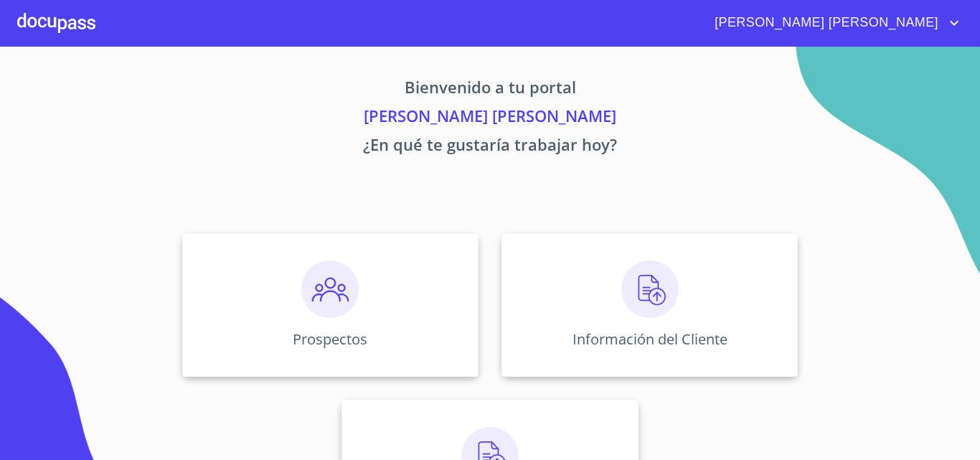  Describe the element at coordinates (650, 289) in the screenshot. I see `img: carga.png` at that location.